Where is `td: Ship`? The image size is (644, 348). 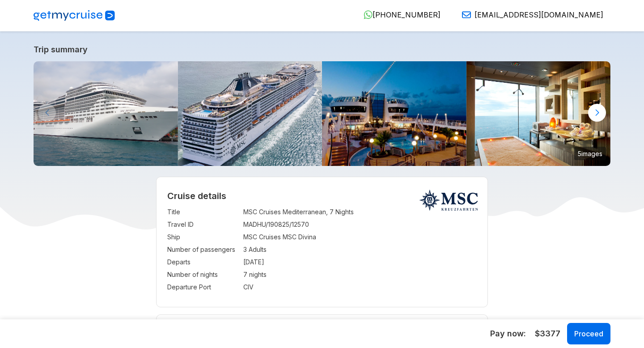
td: Ship is located at coordinates (203, 237).